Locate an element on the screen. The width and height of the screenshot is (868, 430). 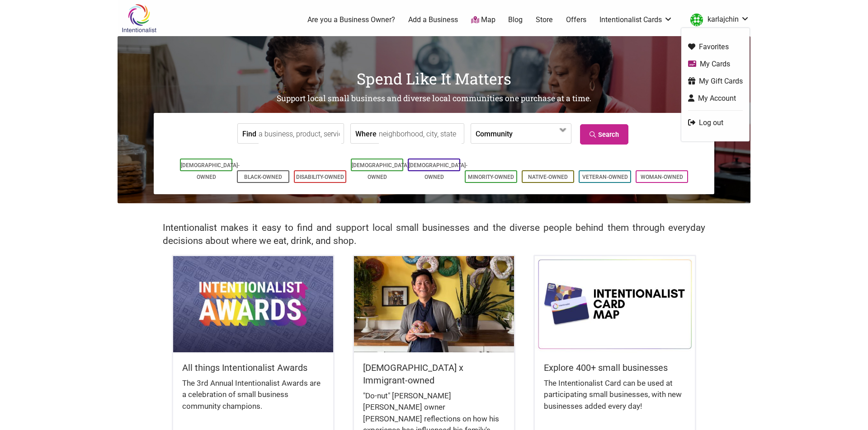
div: The 3rd Annual Intentionalist Awards are a celebration of small business community champions. is located at coordinates (253, 399).